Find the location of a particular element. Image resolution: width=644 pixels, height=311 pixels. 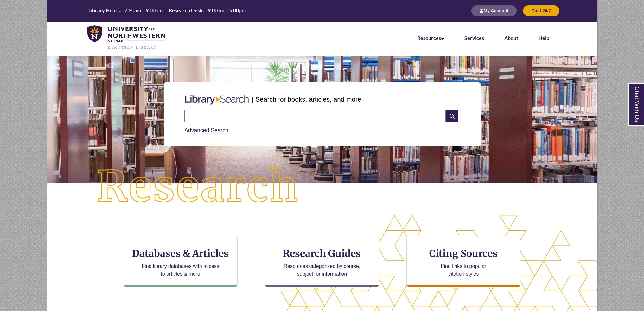

img: Libary Search is located at coordinates (217, 100).